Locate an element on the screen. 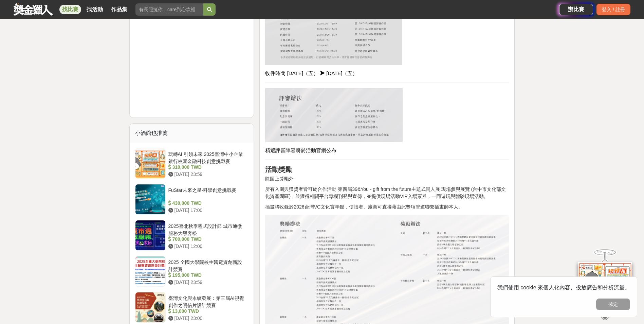  input: 有長照挺你，care到心坎裡！青春出手，拍出照顧 影音徵件活動 is located at coordinates (170, 10).